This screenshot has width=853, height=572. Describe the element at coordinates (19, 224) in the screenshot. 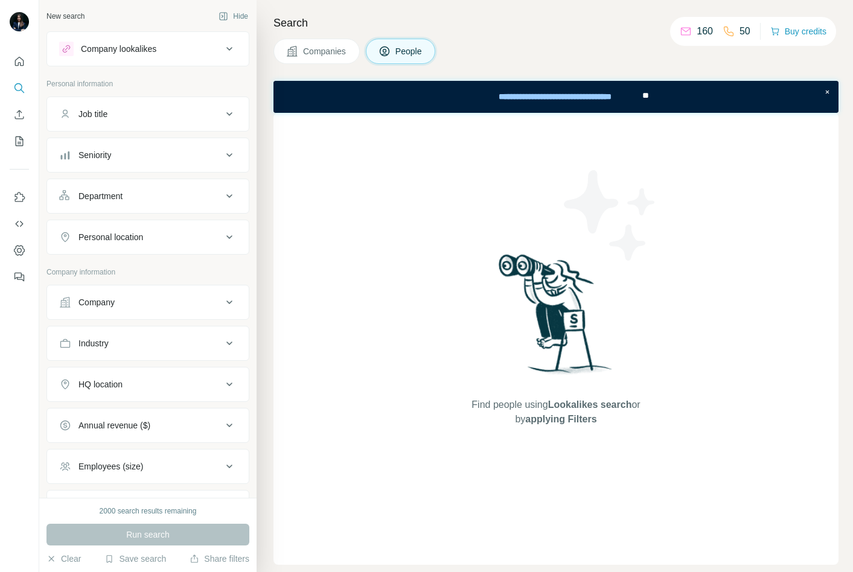

I see `button: Use Surfe API` at that location.